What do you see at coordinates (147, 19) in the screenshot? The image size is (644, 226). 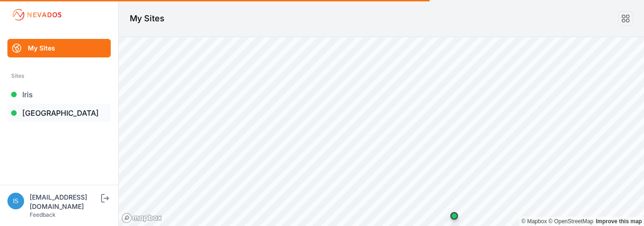 I see `h1: My Sites` at bounding box center [147, 19].